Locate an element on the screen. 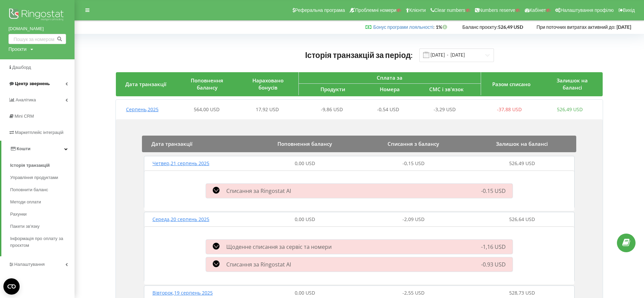 This screenshot has width=644, height=298. span: Numbers reserve is located at coordinates (497, 10).